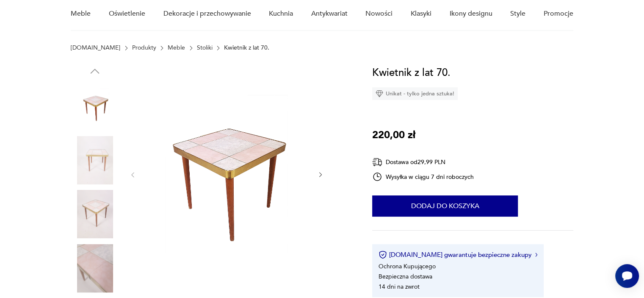 This screenshot has width=644, height=298. Describe the element at coordinates (383, 255) in the screenshot. I see `img: Ikona certyfikatu` at that location.